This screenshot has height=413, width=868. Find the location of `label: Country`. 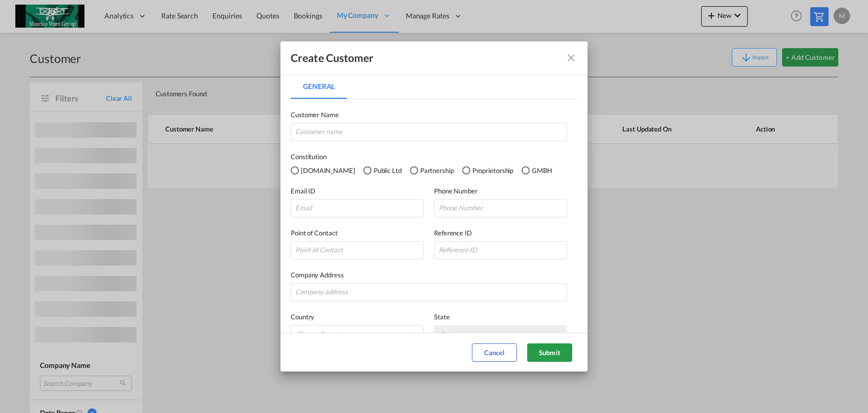

label: Country is located at coordinates (357, 317).